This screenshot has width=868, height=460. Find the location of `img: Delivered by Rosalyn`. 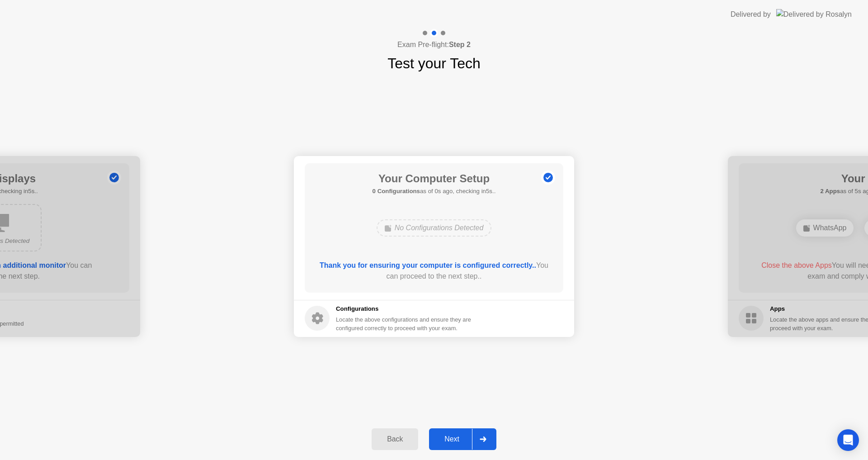

img: Delivered by Rosalyn is located at coordinates (814, 14).